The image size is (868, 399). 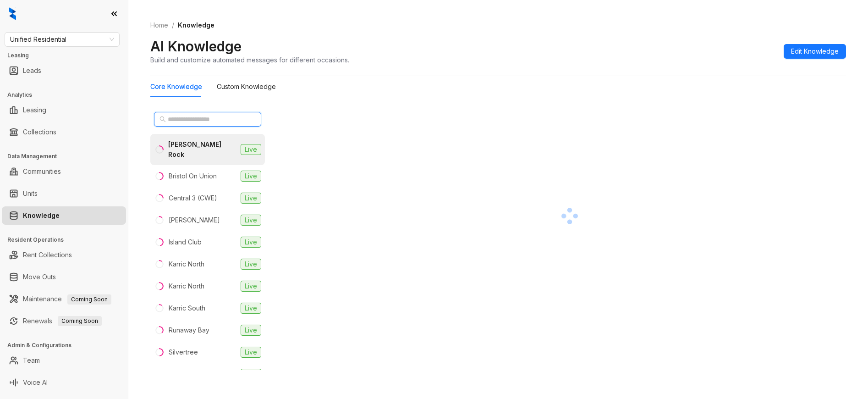 What do you see at coordinates (193, 198) in the screenshot?
I see `div: Central 3 (CWE)` at bounding box center [193, 198].